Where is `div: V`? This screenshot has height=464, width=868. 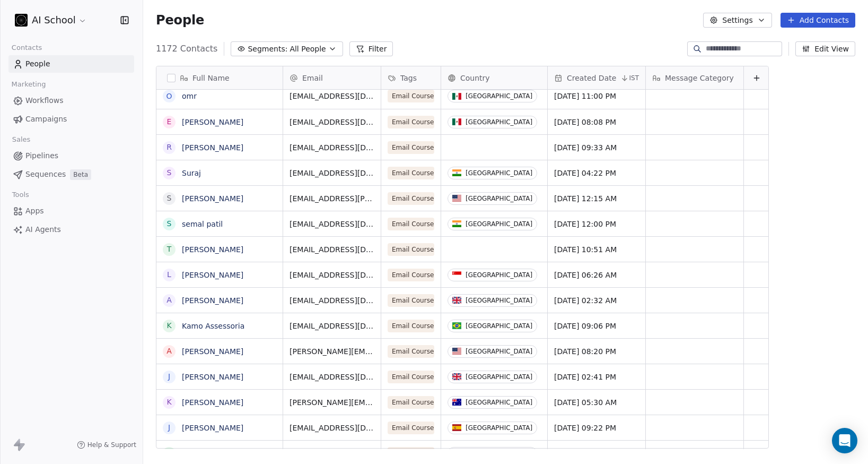 div: V is located at coordinates (169, 453).